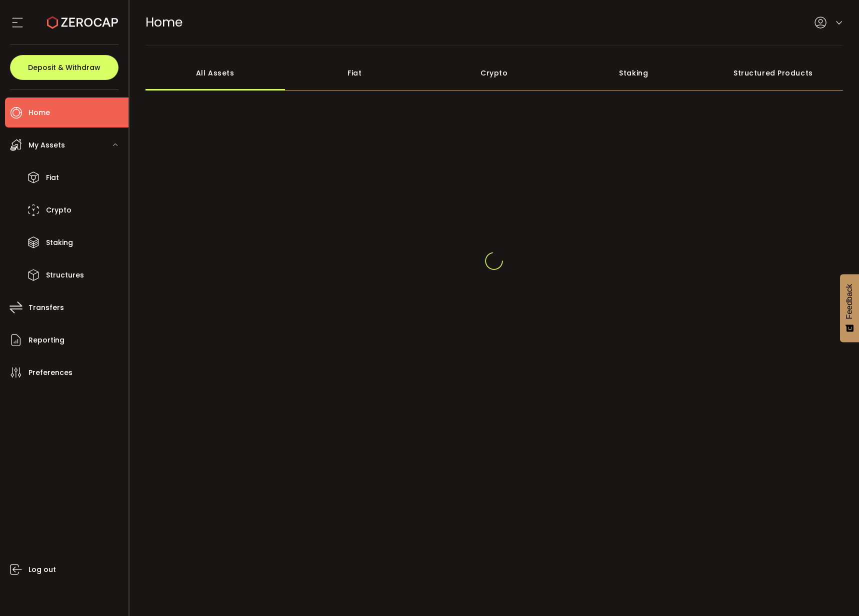  I want to click on button: Feedback - Show survey, so click(850, 308).